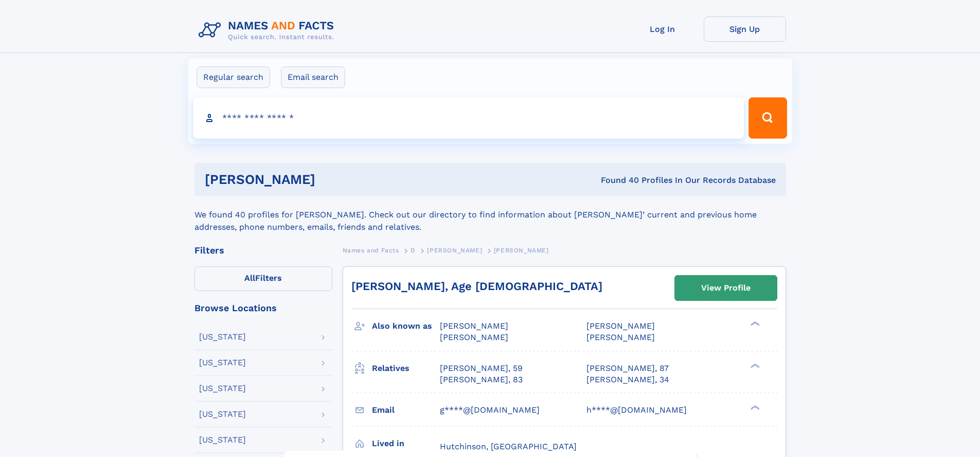 The image size is (980, 457). What do you see at coordinates (745, 29) in the screenshot?
I see `a: Sign Up` at bounding box center [745, 29].